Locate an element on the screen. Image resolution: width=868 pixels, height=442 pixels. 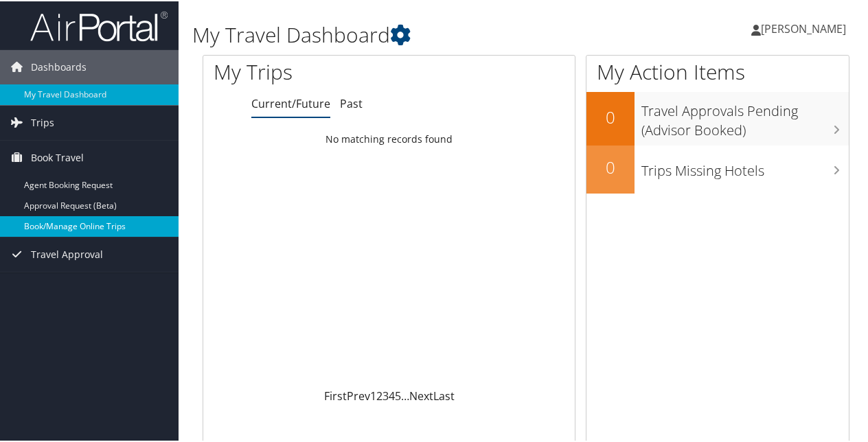
td: No matching records found is located at coordinates (389, 138).